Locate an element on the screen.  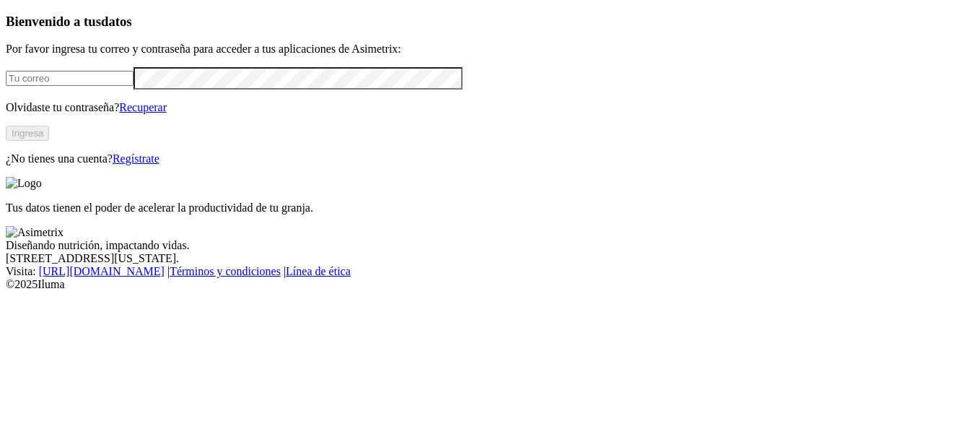
span: datos is located at coordinates (116, 21).